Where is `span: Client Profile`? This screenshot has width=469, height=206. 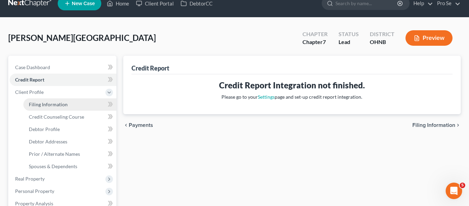 span: Client Profile is located at coordinates (29, 92).